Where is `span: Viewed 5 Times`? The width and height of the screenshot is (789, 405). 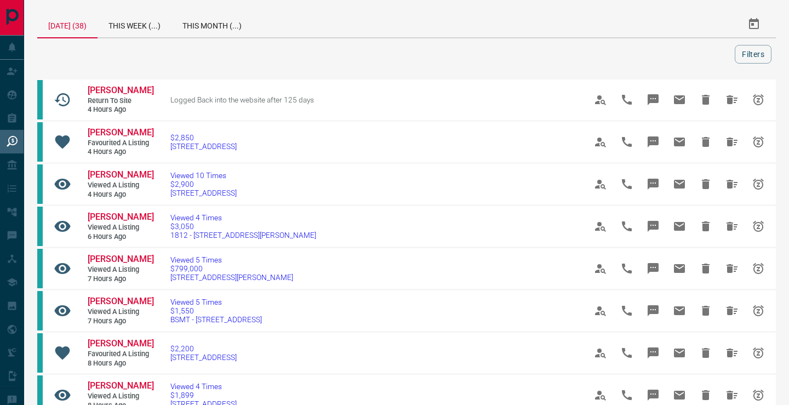
span: Viewed 5 Times is located at coordinates (232, 260).